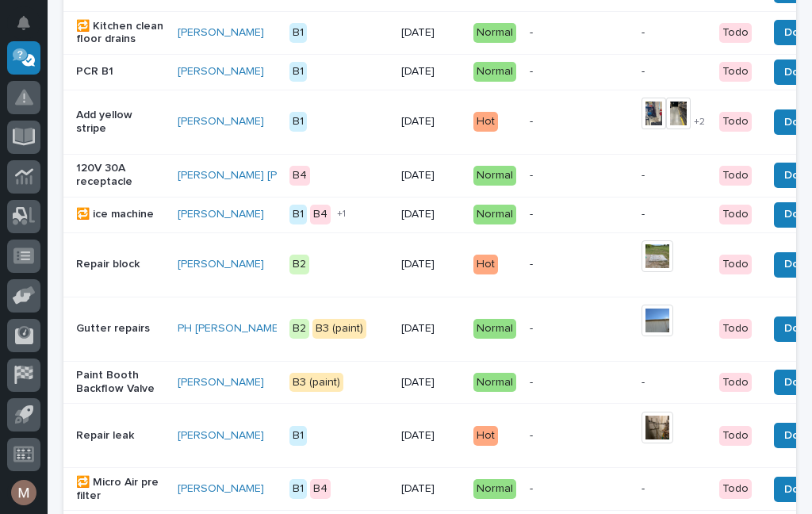 This screenshot has width=812, height=514. What do you see at coordinates (699, 122) in the screenshot?
I see `span: + 2` at bounding box center [699, 122].